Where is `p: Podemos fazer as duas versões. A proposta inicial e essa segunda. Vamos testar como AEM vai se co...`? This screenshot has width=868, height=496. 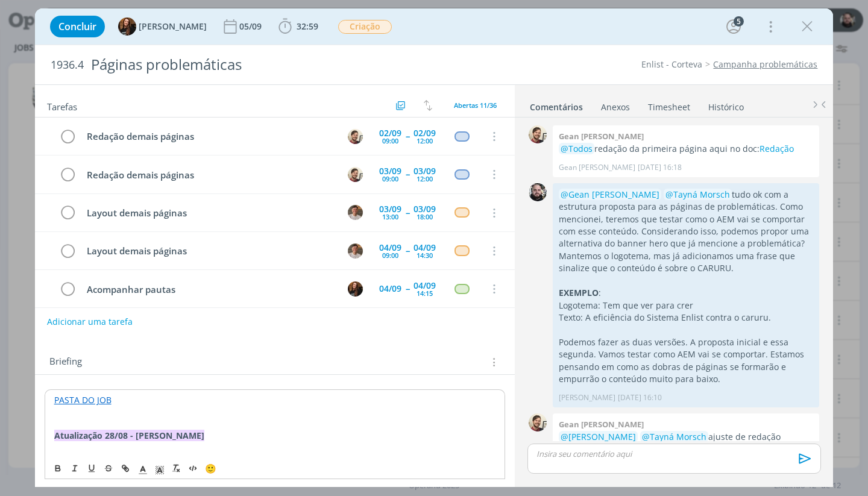 p: Podemos fazer as duas versões. A proposta inicial e essa segunda. Vamos testar como AEM vai se co... is located at coordinates (686, 361).